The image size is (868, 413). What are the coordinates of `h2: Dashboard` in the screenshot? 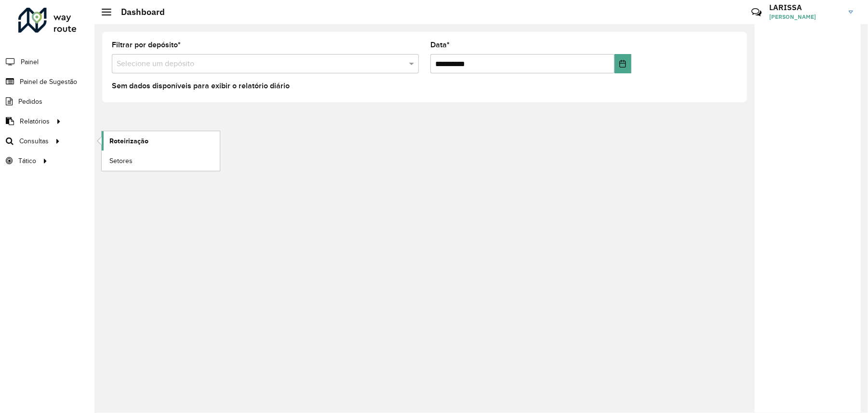 It's located at (138, 12).